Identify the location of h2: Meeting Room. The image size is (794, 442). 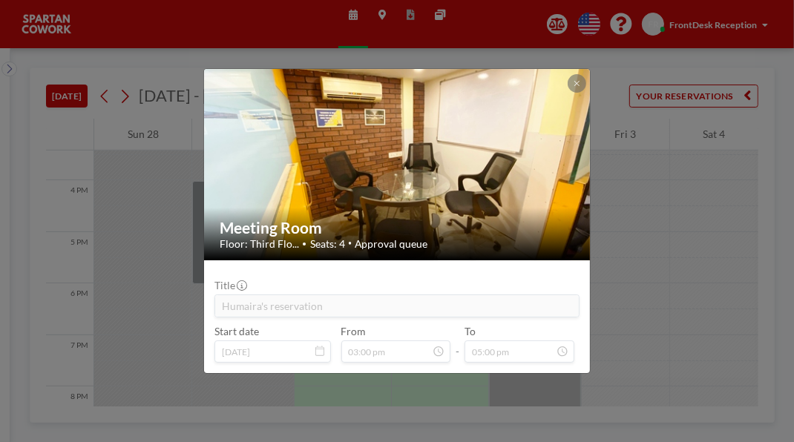
(398, 228).